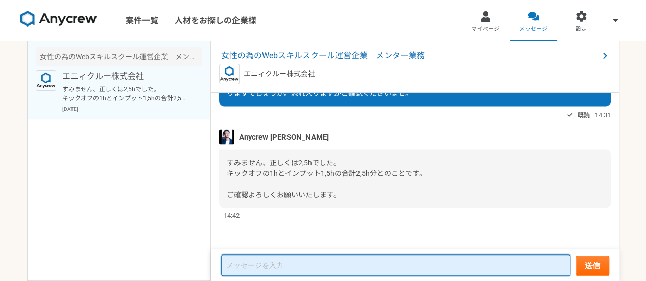 Image resolution: width=646 pixels, height=281 pixels. I want to click on span: 14:42, so click(231, 215).